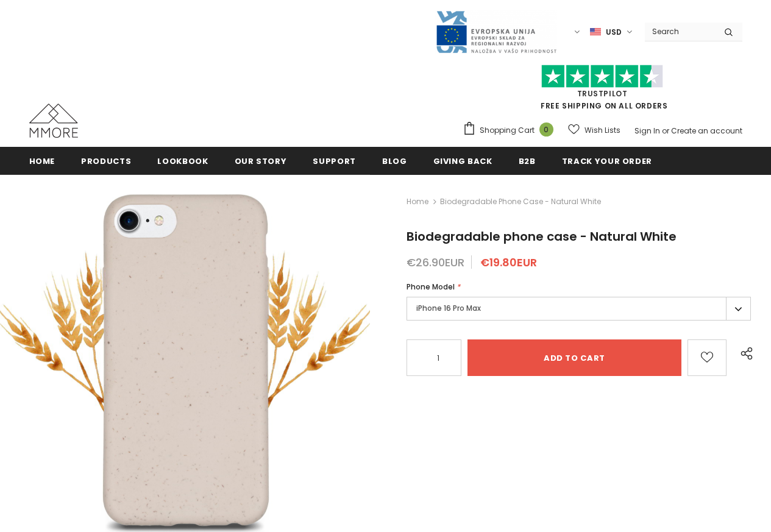 This screenshot has width=771, height=532. I want to click on a: Sign In, so click(647, 131).